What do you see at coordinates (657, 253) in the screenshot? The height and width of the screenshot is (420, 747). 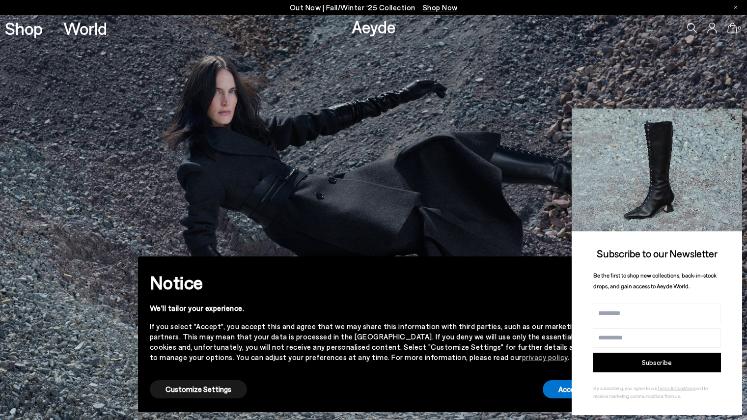 I see `span: Subscribe to our Newsletter` at bounding box center [657, 253].